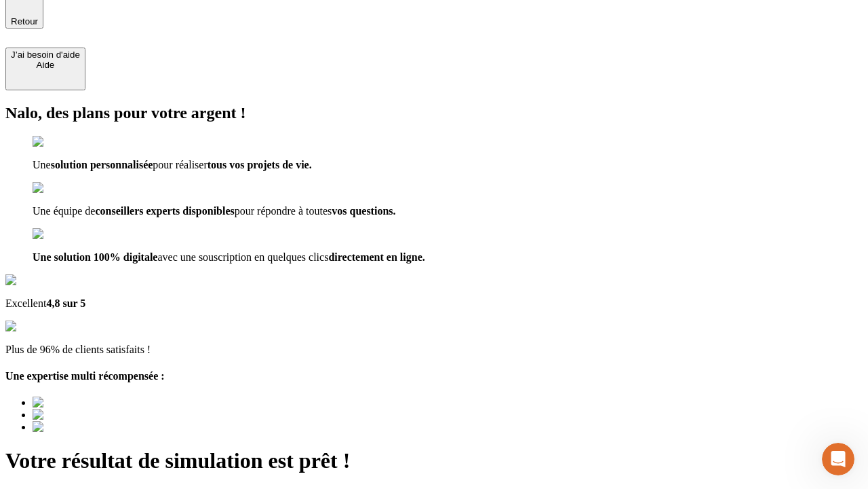 The height and width of the screenshot is (489, 868). Describe the element at coordinates (377, 256) in the screenshot. I see `span: directement en ligne.` at that location.